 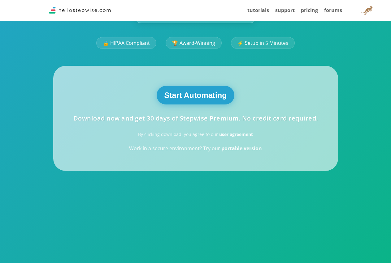 What do you see at coordinates (193, 43) in the screenshot?
I see `a: 🏆 Award-Winning` at bounding box center [193, 43].